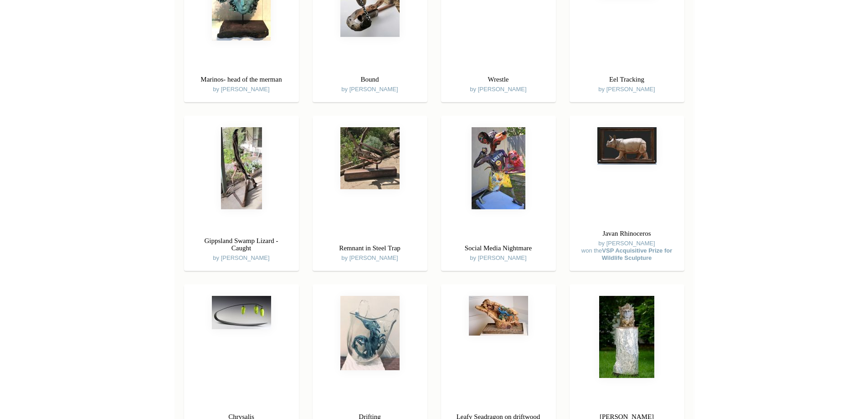  Describe the element at coordinates (498, 168) in the screenshot. I see `img: Social Media Nightmare` at that location.